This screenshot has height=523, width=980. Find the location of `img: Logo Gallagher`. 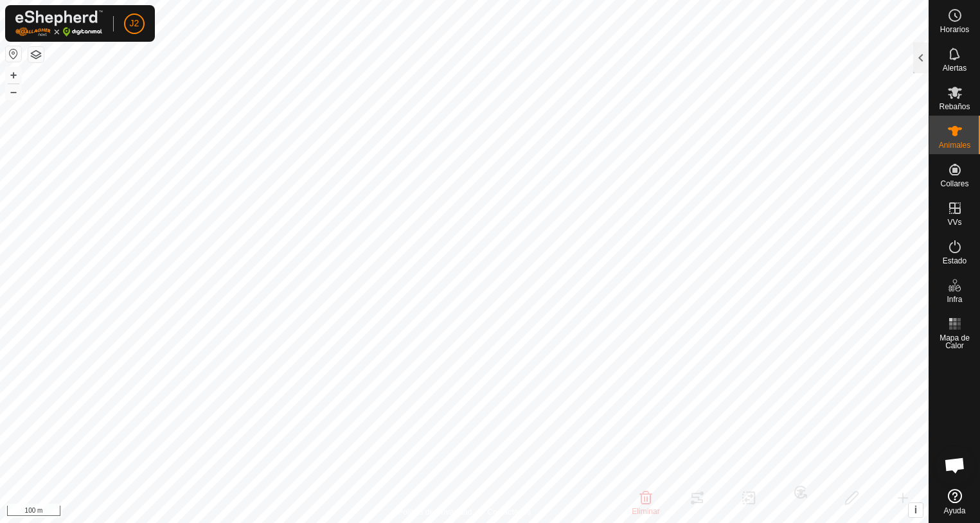

img: Logo Gallagher is located at coordinates (59, 23).